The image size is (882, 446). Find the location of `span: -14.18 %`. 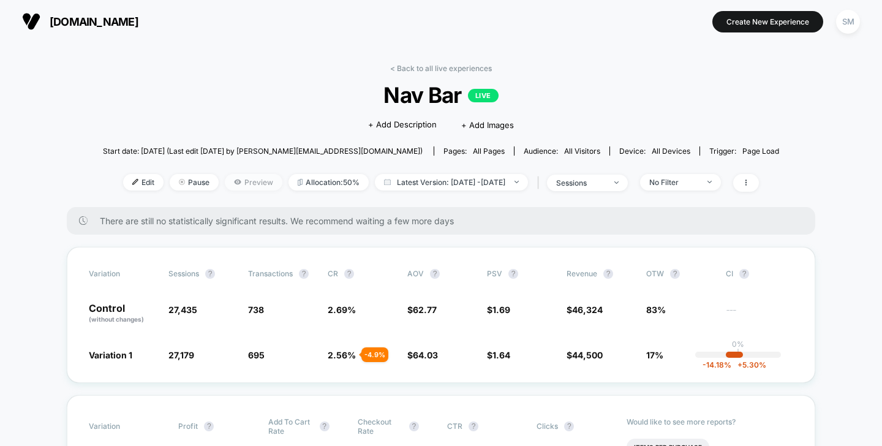

span: -14.18 % is located at coordinates (717, 365).